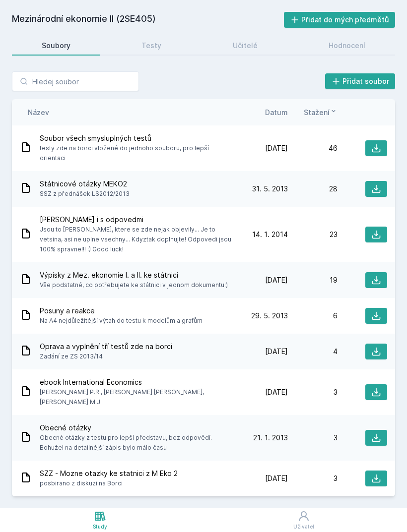 Image resolution: width=407 pixels, height=532 pixels. What do you see at coordinates (360, 81) in the screenshot?
I see `a: Přidat soubor` at bounding box center [360, 81].